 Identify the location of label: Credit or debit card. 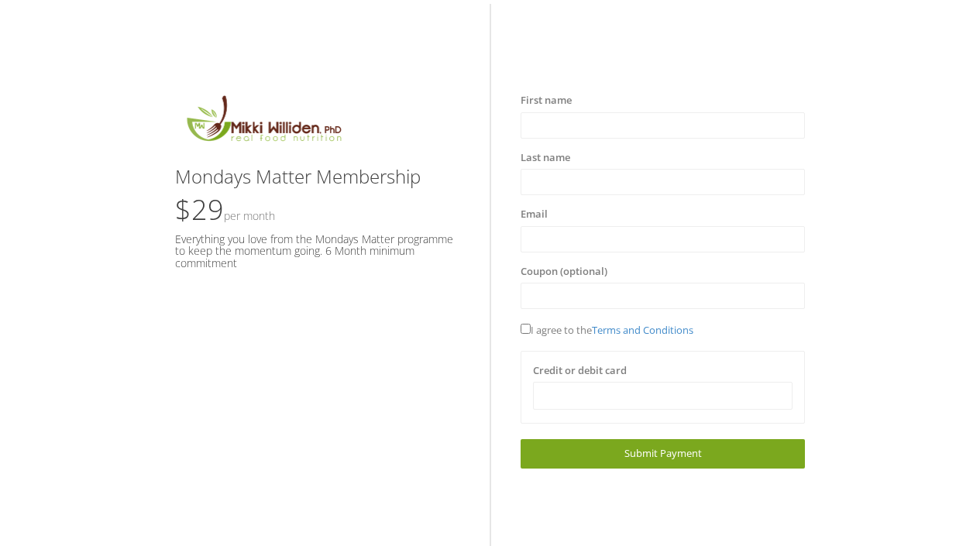
(580, 371).